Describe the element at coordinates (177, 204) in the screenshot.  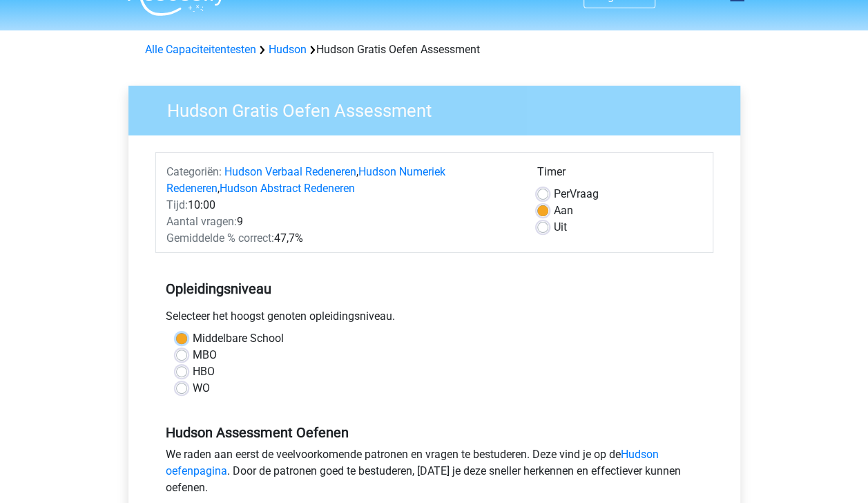
I see `span: Tijd:` at that location.